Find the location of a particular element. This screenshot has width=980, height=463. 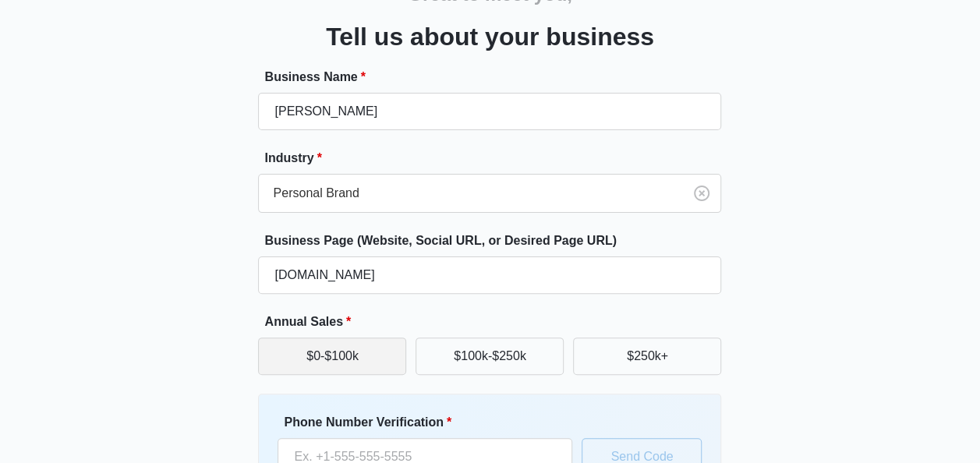

button: $0-$100k is located at coordinates (332, 356).